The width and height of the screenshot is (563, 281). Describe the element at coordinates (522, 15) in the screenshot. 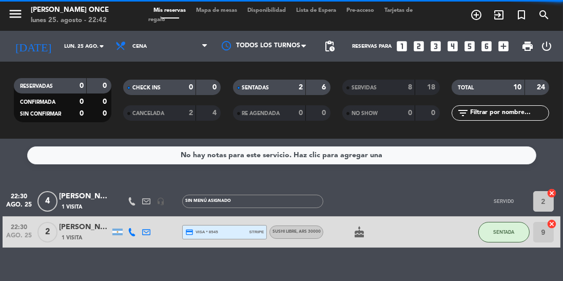

I see `i: turned_in_not` at that location.